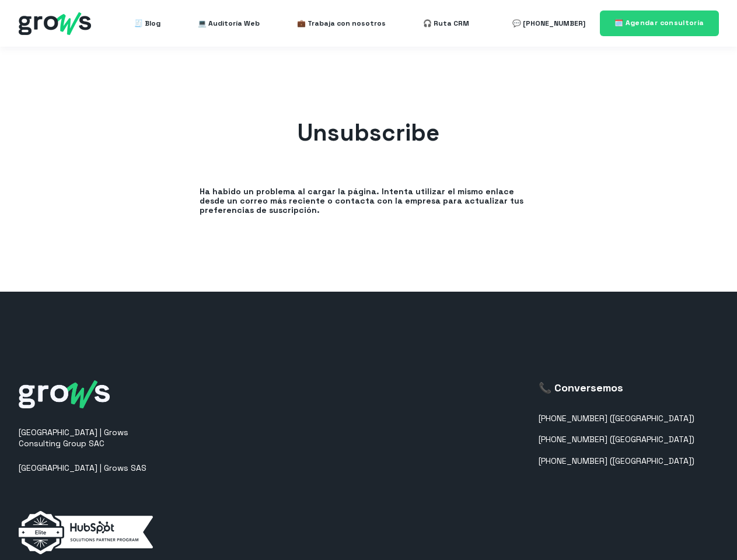 The width and height of the screenshot is (737, 560). Describe the element at coordinates (229, 23) in the screenshot. I see `span: 💻 Auditoría Web` at that location.